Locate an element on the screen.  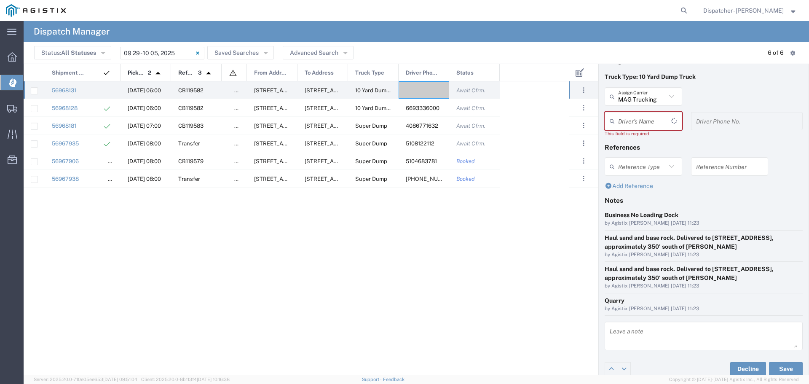
a: 56967938 is located at coordinates (65, 179).